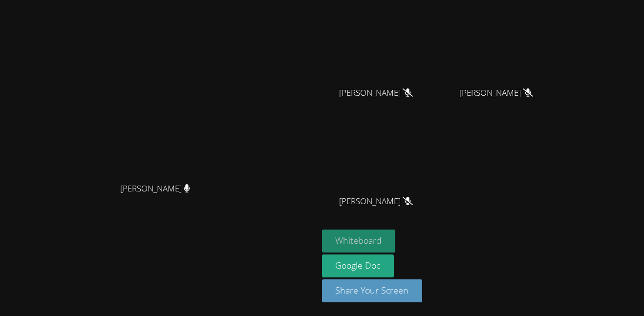  Describe the element at coordinates (373, 290) in the screenshot. I see `button: Share Your Screen` at that location.